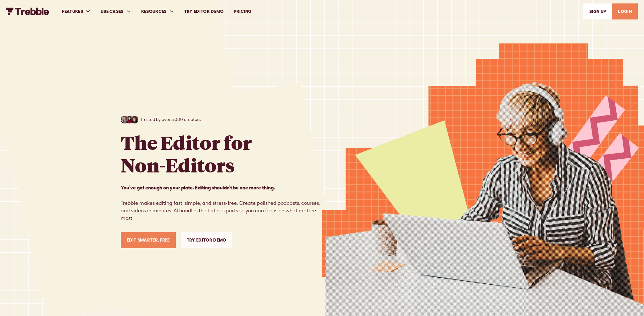 The height and width of the screenshot is (316, 644). What do you see at coordinates (242, 11) in the screenshot?
I see `a: PRICING` at bounding box center [242, 11].